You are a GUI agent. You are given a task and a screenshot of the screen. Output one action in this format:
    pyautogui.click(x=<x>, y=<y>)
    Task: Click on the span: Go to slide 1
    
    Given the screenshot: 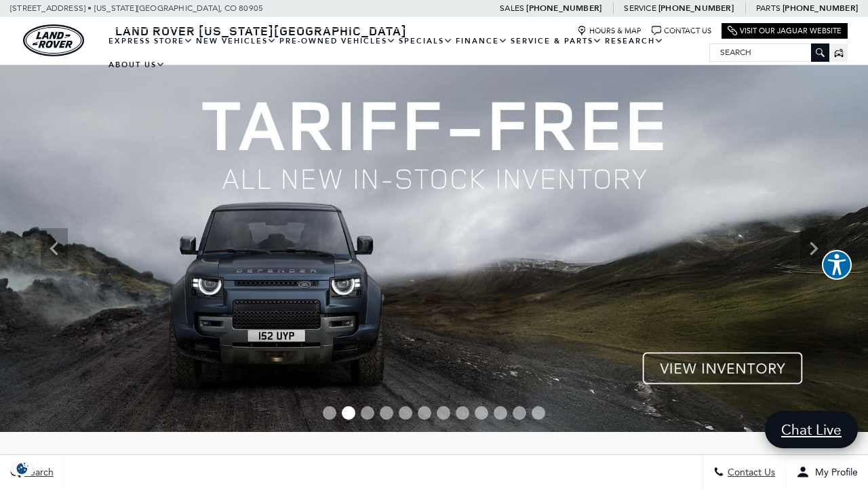 What is the action you would take?
    pyautogui.click(x=330, y=413)
    